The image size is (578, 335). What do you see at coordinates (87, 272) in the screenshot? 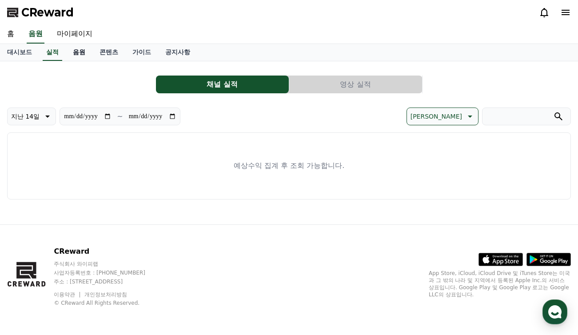
I see `a: 대화` at bounding box center [87, 272].